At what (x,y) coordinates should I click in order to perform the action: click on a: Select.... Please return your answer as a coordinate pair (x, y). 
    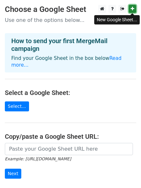
    Looking at the image, I should click on (17, 106).